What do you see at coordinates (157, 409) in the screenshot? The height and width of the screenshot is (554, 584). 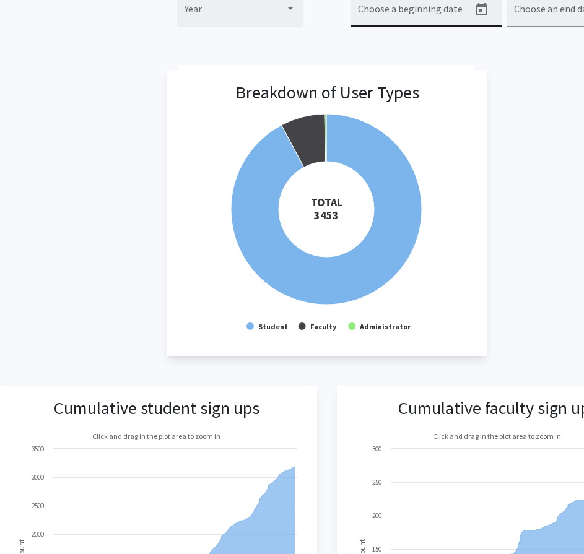 I see `h3: Cumulative student sign ups` at bounding box center [157, 409].